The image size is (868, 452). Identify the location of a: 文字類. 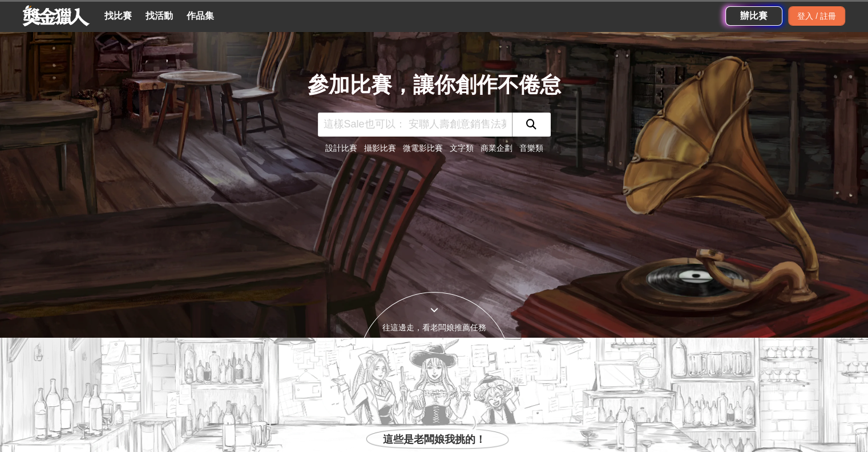
(462, 148).